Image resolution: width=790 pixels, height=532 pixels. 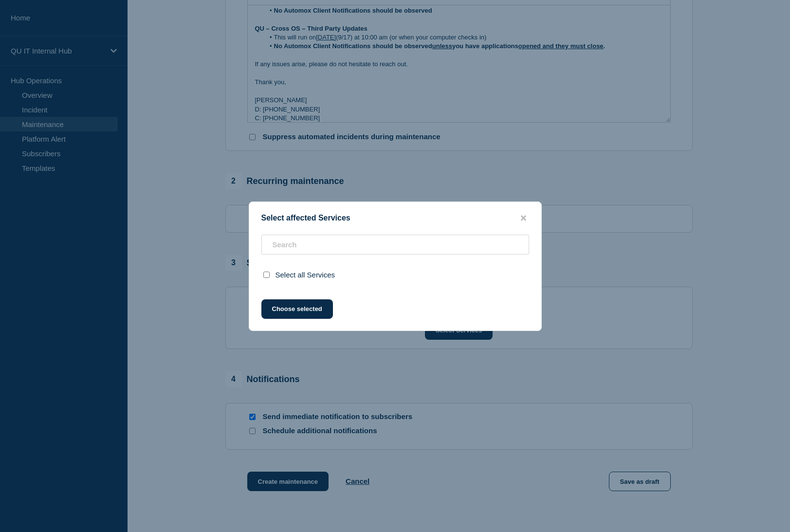 I want to click on input: Search, so click(x=395, y=244).